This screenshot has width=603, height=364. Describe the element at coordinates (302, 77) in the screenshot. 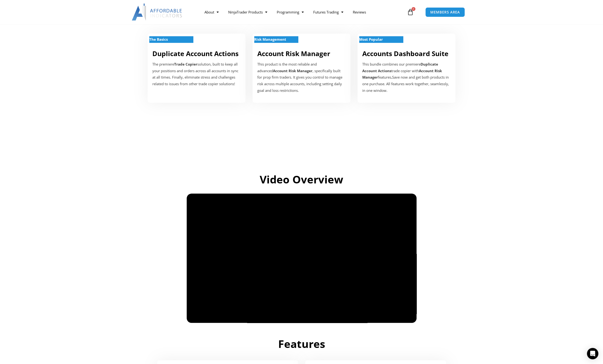

I see `p: This product is the most reliable and advanced , specifically built for prop firm traders. It giv...` at that location.